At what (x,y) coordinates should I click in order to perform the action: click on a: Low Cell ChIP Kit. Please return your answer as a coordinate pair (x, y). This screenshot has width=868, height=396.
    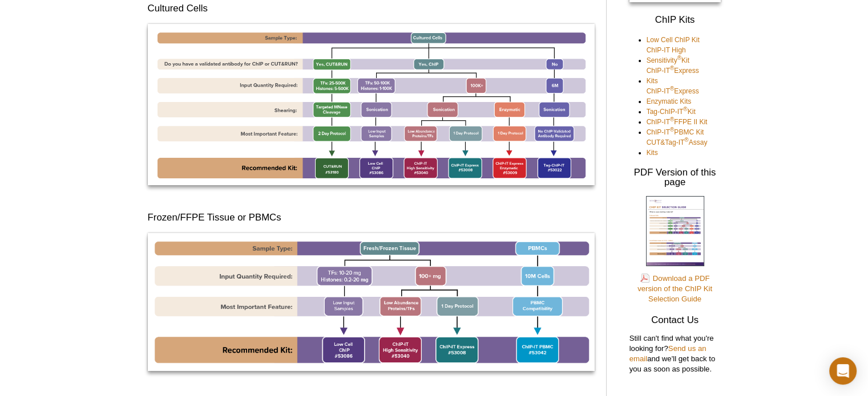
    Looking at the image, I should click on (673, 40).